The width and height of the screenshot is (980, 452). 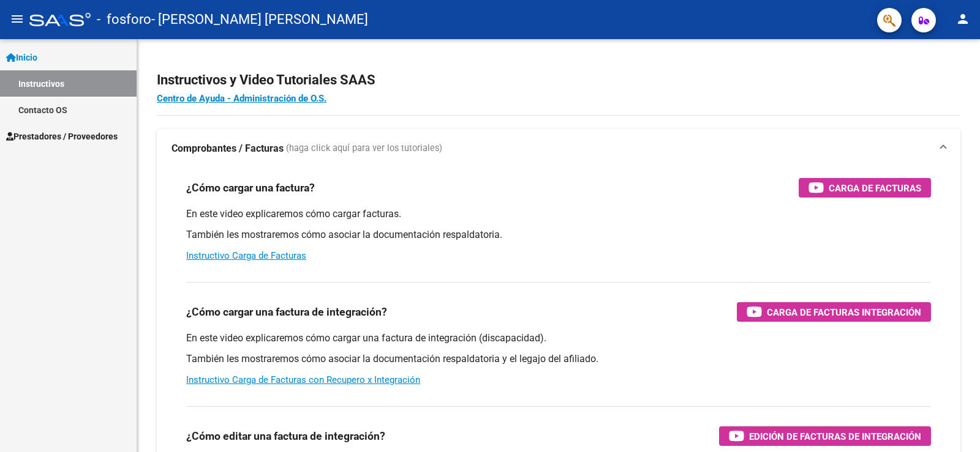 I want to click on a: Instructivo Carga de Facturas con Recupero x Integración, so click(x=303, y=380).